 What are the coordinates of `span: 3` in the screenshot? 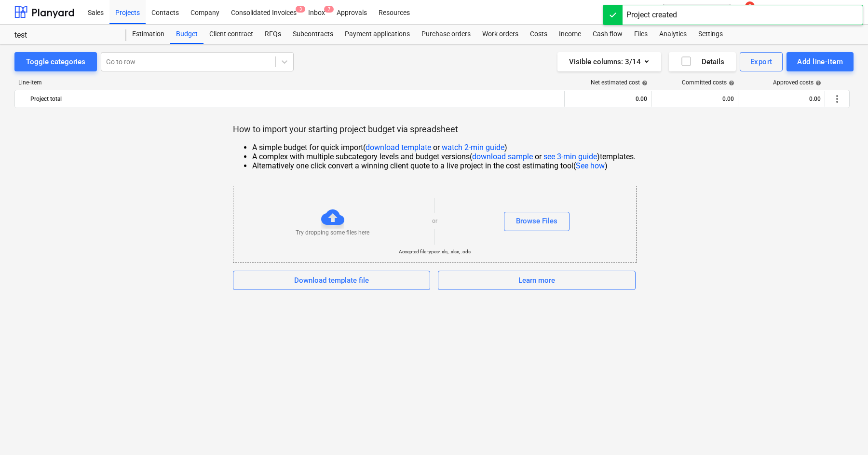 It's located at (300, 9).